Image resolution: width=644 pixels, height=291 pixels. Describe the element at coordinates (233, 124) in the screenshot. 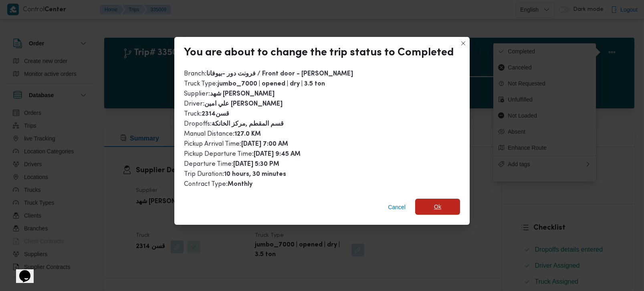

I see `span: Dropoffs :` at that location.